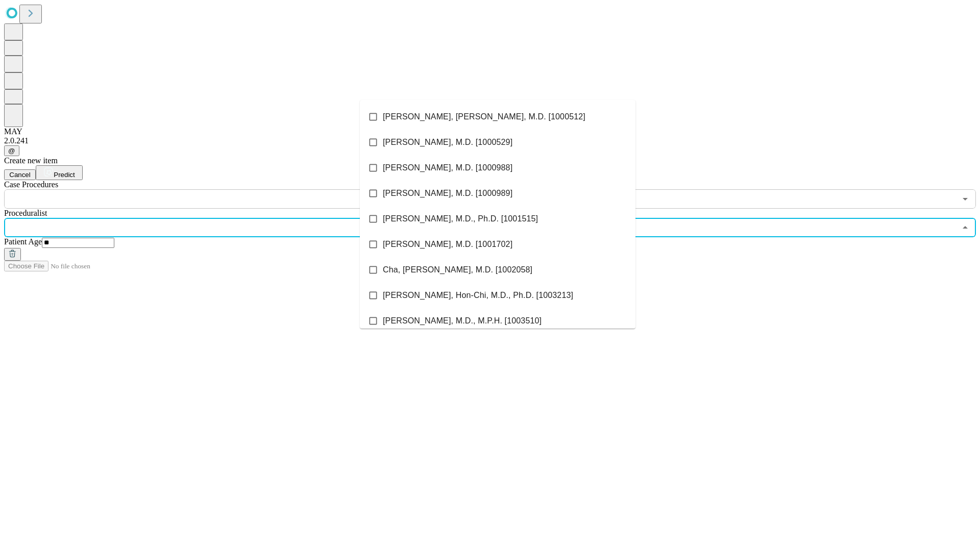 This screenshot has height=551, width=980. Describe the element at coordinates (32, 184) in the screenshot. I see `span: Scheduled Procedure` at that location.